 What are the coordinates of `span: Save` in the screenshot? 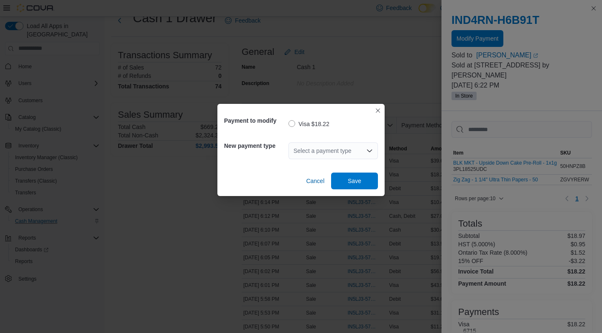 It's located at (355, 181).